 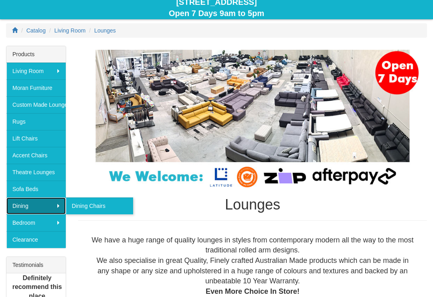 I want to click on a: Lounges, so click(x=105, y=30).